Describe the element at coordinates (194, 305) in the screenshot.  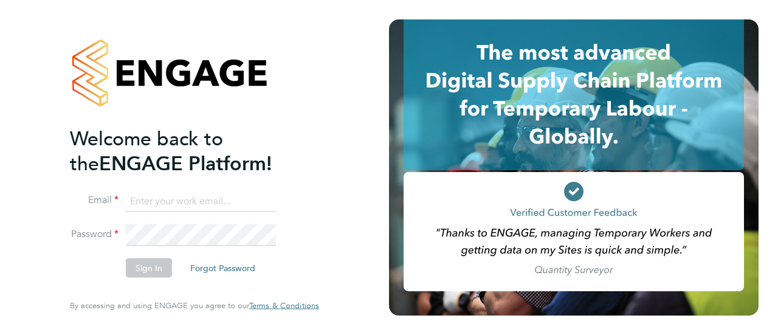
I see `span: By accessing and using ENGAGE you agree to our` at that location.